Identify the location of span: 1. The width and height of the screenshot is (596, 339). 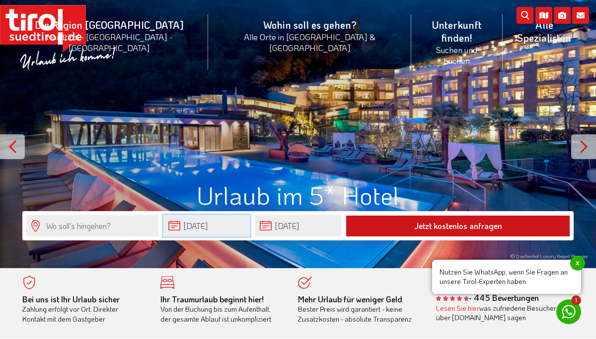
(576, 301).